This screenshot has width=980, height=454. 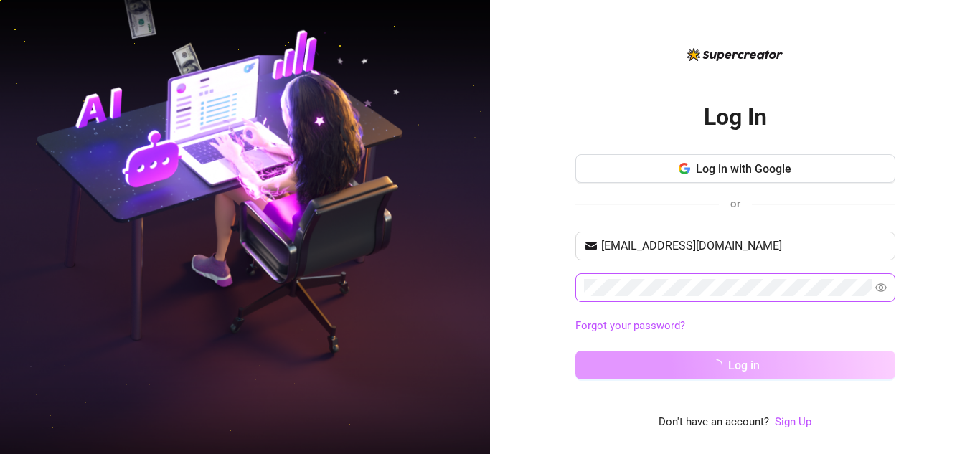 What do you see at coordinates (736, 365) in the screenshot?
I see `button: Log in` at bounding box center [736, 365].